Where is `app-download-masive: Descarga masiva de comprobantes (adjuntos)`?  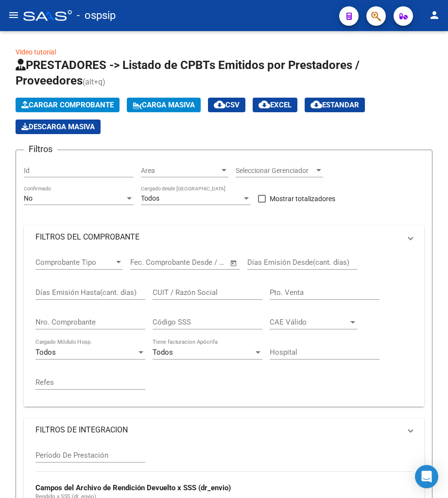 app-download-masive: Descarga masiva de comprobantes (adjuntos) is located at coordinates (58, 126).